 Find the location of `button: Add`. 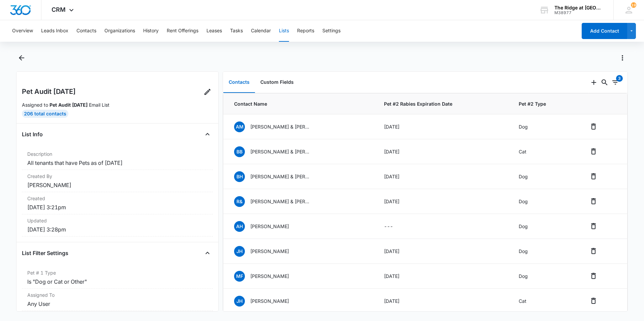

button: Add is located at coordinates (594, 82).